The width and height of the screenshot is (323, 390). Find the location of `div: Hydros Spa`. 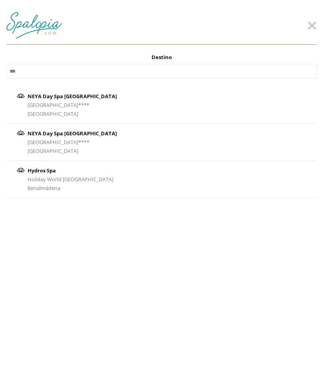

div: Hydros Spa is located at coordinates (70, 170).